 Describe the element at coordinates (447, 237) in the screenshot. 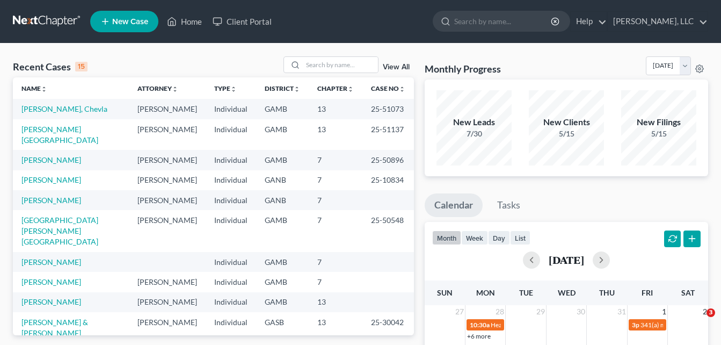

I see `button: month` at that location.